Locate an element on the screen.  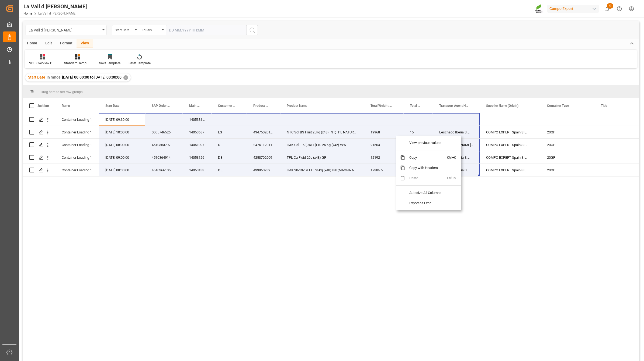
span: Total Number Of Packages is located at coordinates (416, 106).